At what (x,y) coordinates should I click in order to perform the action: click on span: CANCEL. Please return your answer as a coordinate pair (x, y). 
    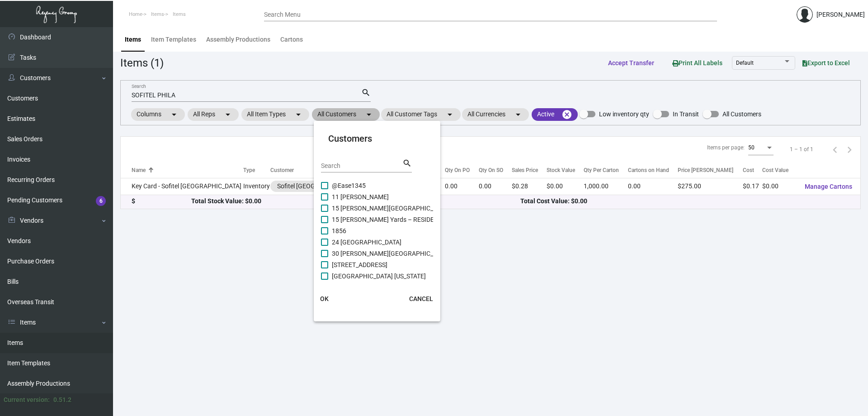
    Looking at the image, I should click on (421, 298).